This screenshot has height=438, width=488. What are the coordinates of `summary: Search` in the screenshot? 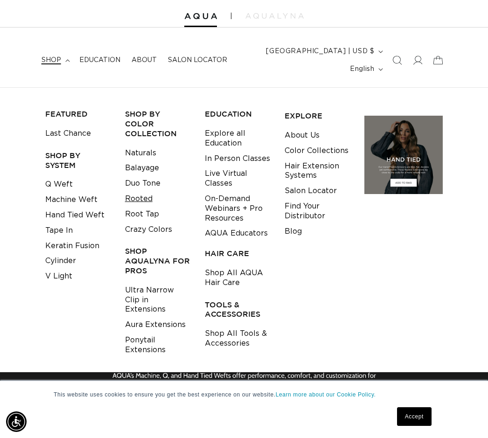 It's located at (397, 60).